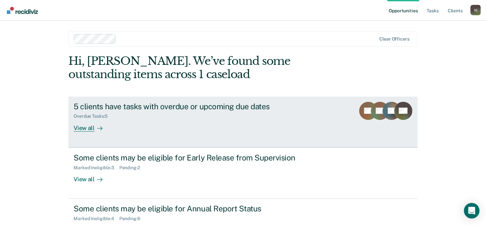 This screenshot has height=225, width=486. What do you see at coordinates (96, 219) in the screenshot?
I see `div: Marked Ineligible : 4` at bounding box center [96, 219].